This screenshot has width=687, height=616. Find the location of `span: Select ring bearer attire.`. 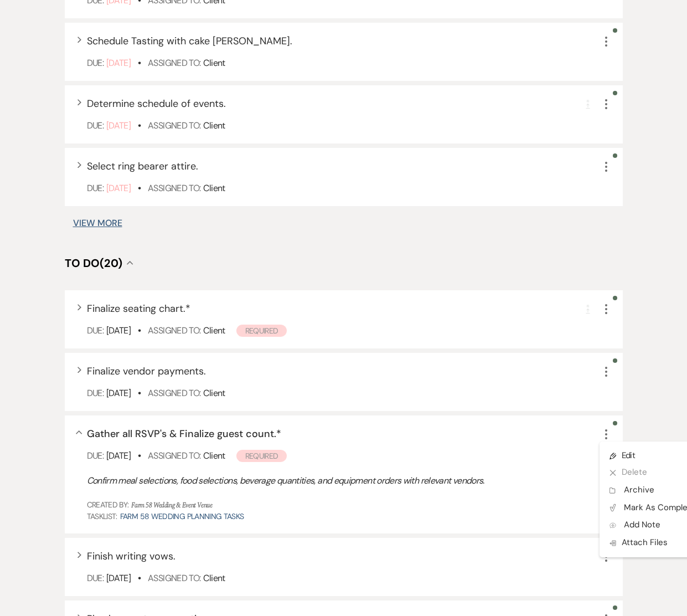

span: Select ring bearer attire. is located at coordinates (143, 166).